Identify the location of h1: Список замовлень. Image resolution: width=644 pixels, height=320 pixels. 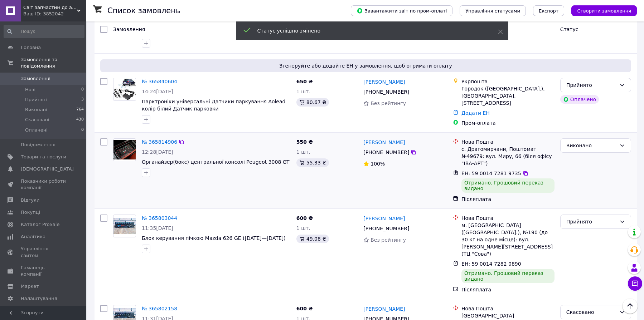
(144, 11).